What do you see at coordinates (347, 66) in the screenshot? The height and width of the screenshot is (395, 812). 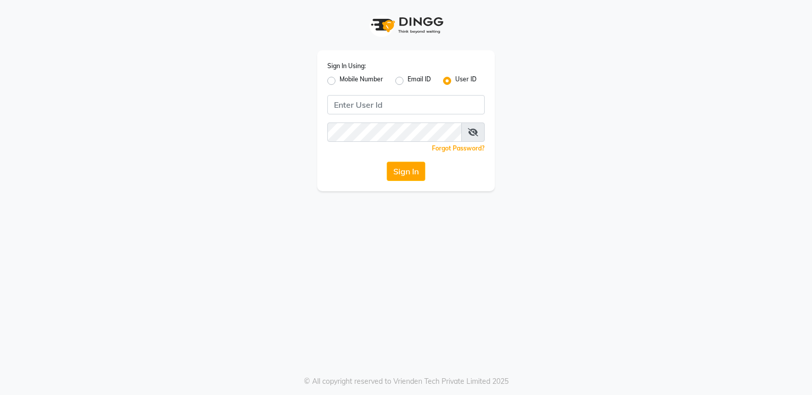 I see `label: Sign In Using:` at bounding box center [347, 66].